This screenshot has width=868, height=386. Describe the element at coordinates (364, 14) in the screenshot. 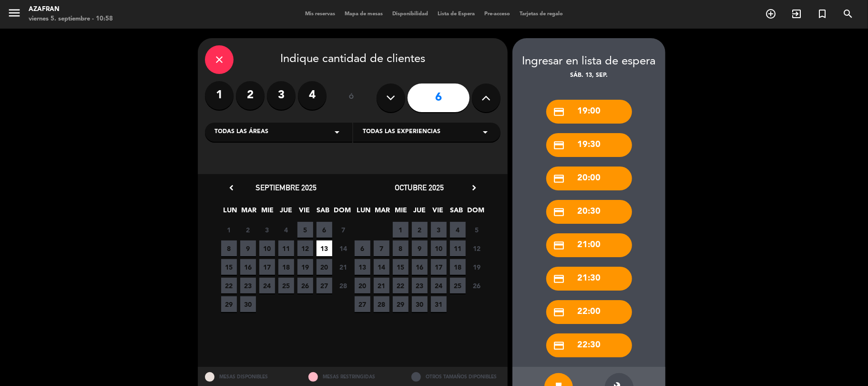

I see `span: Mapa de mesas` at that location.